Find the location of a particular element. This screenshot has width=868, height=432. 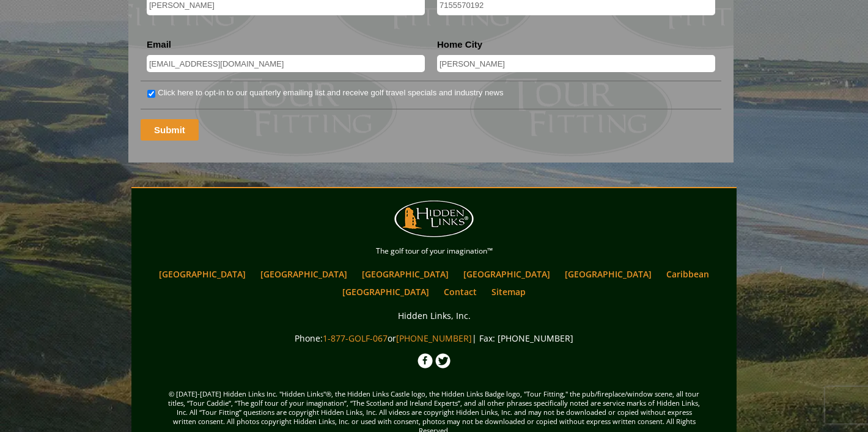

a: Caribbean is located at coordinates (688, 274).